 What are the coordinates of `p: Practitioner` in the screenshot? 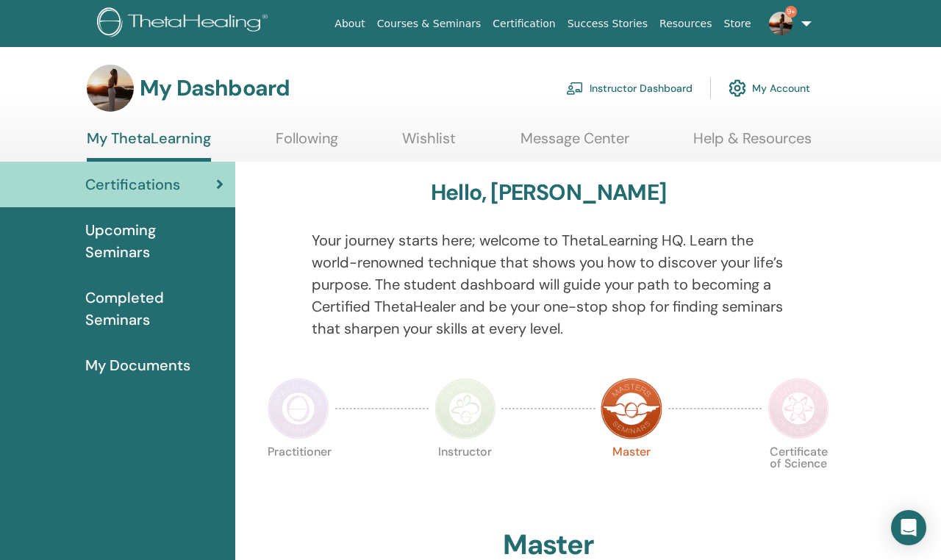 It's located at (299, 477).